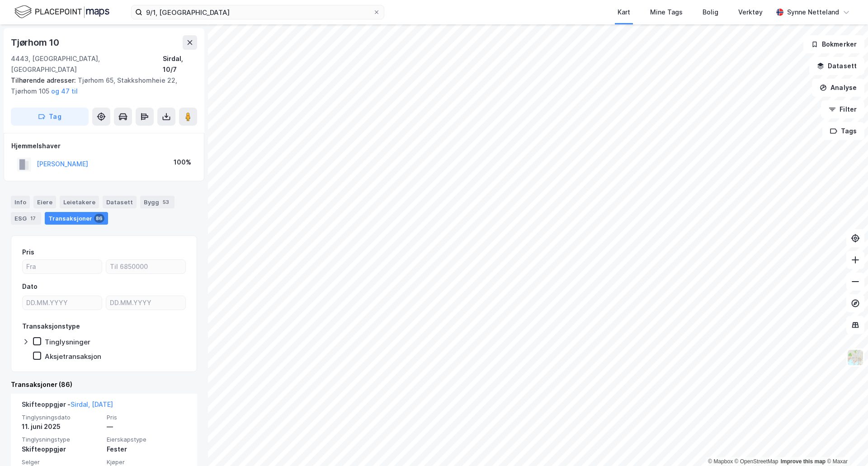 This screenshot has height=466, width=868. I want to click on div: 86, so click(99, 218).